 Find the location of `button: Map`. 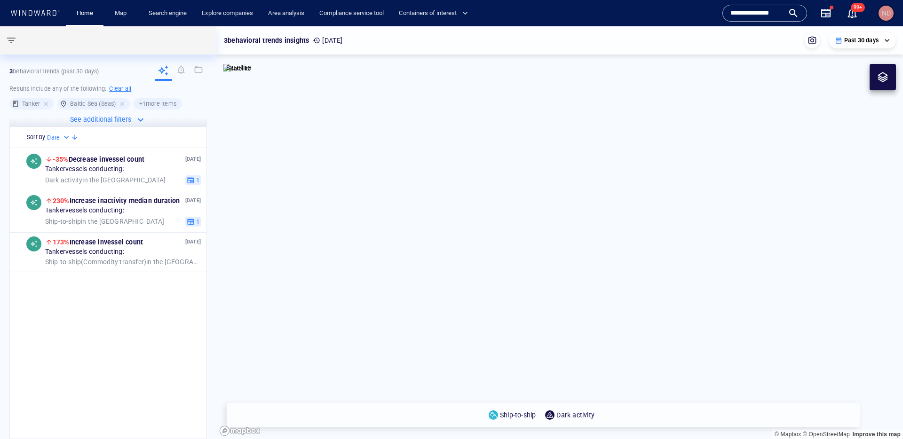

button: Map is located at coordinates (122, 13).